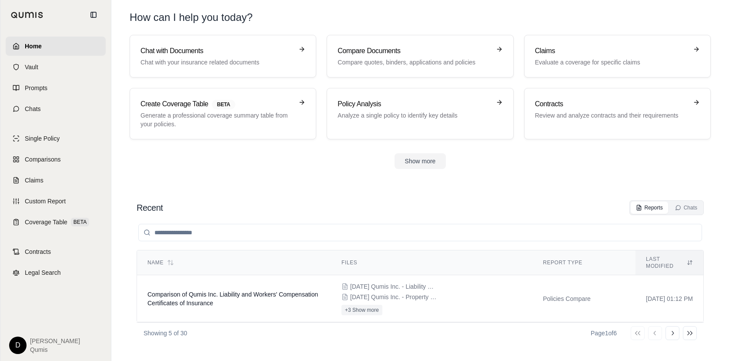  I want to click on span: Coverage Table, so click(46, 222).